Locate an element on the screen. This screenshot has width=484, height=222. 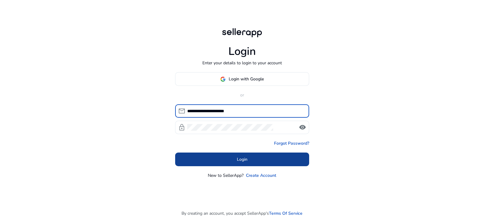
button: Login with Google is located at coordinates (242, 79).